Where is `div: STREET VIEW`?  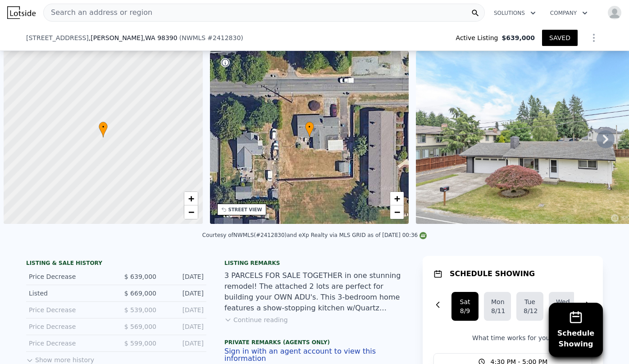
div: STREET VIEW is located at coordinates (245, 209).